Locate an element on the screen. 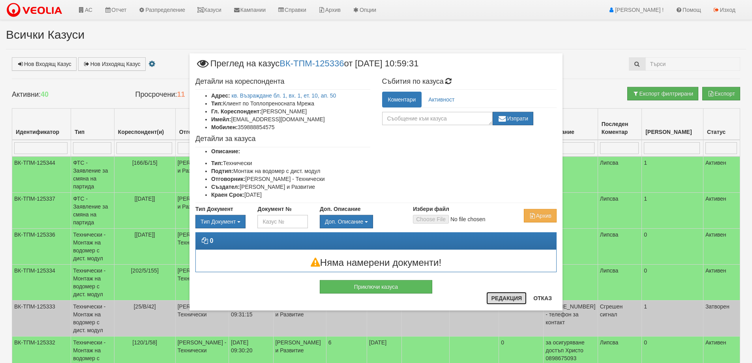  button: Доп. Описание is located at coordinates (346, 222).